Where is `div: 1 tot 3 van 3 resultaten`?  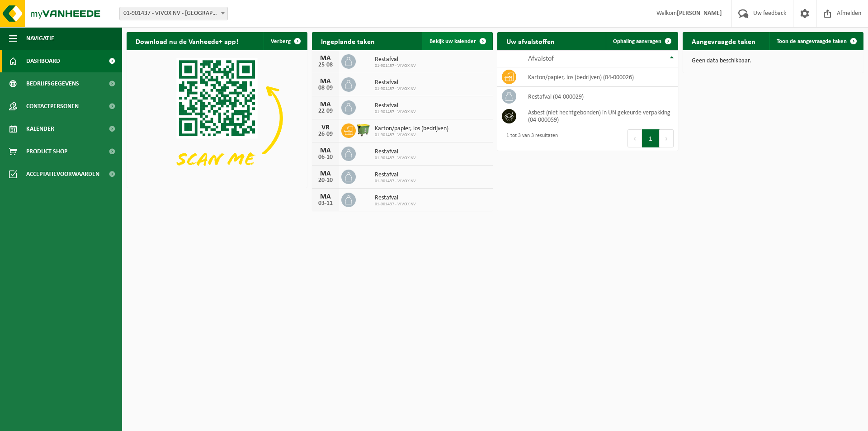 div: 1 tot 3 van 3 resultaten is located at coordinates (530, 138).